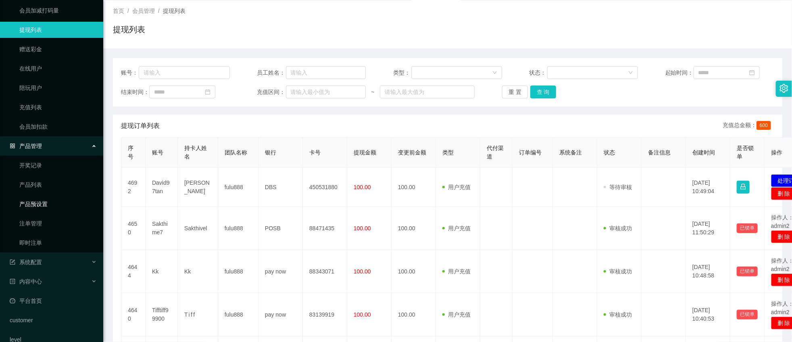  I want to click on div: 充值总金额：, so click(748, 126).